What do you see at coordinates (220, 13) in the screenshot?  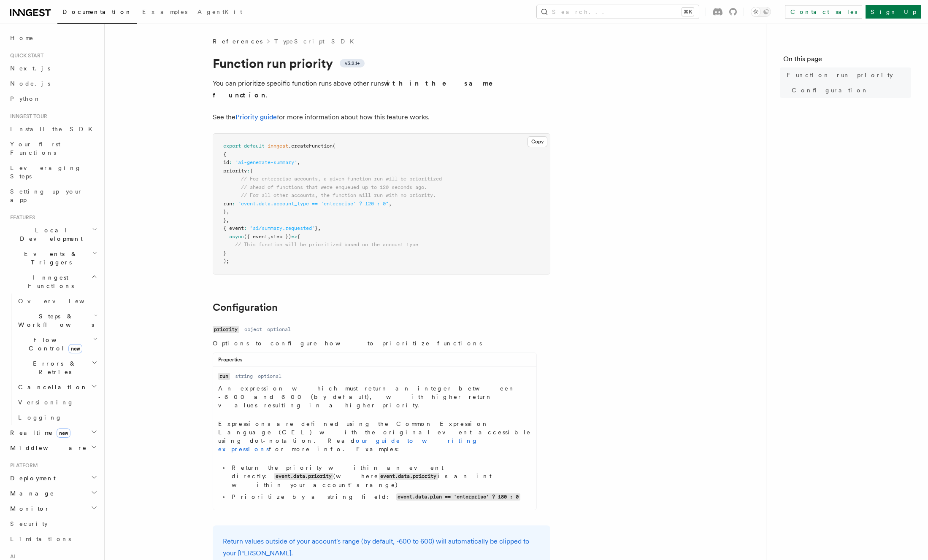 I see `a: AgentKit` at bounding box center [220, 13].